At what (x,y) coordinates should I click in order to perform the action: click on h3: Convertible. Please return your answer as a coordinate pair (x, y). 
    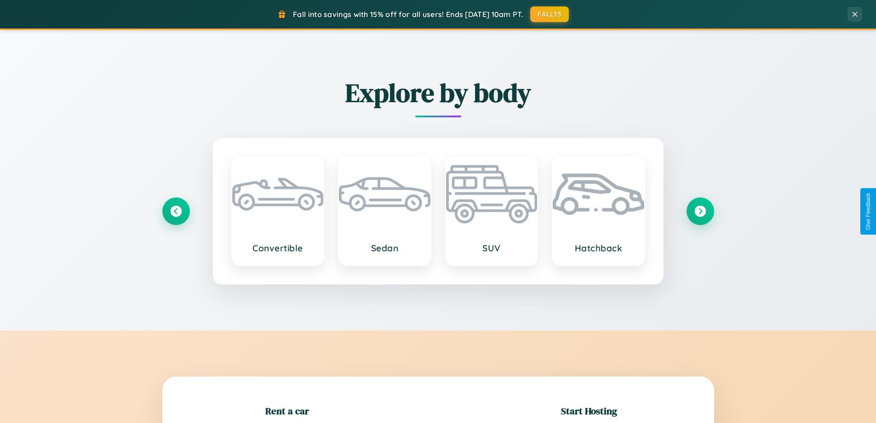
    Looking at the image, I should click on (278, 248).